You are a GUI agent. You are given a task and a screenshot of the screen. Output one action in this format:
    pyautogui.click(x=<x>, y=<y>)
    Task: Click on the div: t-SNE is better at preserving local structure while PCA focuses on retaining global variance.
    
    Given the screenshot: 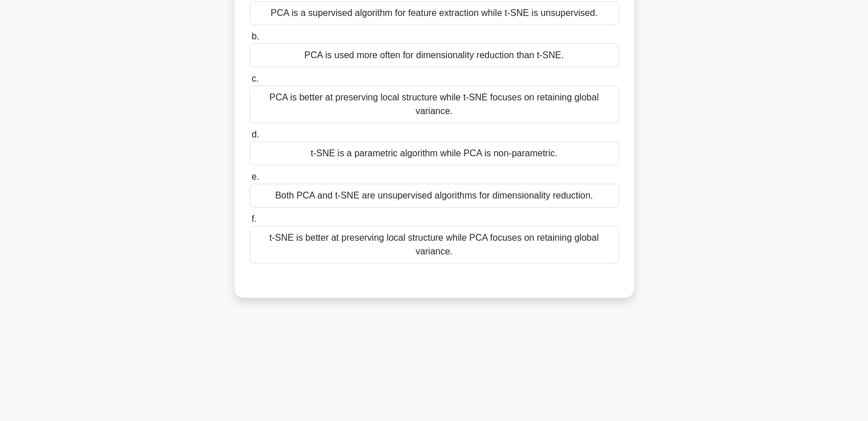 What is the action you would take?
    pyautogui.click(x=434, y=245)
    